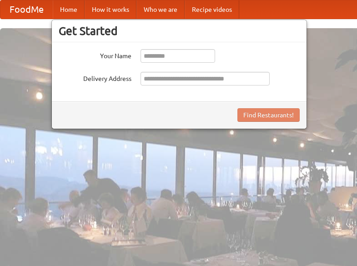 Image resolution: width=357 pixels, height=266 pixels. What do you see at coordinates (160, 10) in the screenshot?
I see `a: Who we are` at bounding box center [160, 10].